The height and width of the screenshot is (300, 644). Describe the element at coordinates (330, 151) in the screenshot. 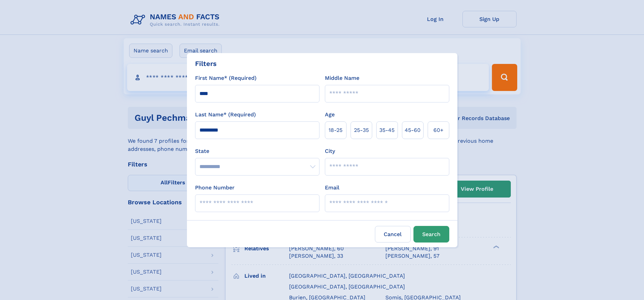

I see `label: City` at that location.